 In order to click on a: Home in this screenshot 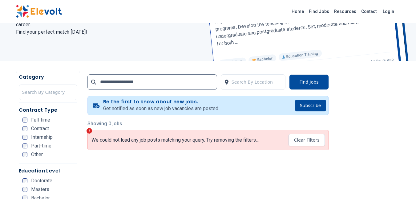, I will do `click(298, 11)`.